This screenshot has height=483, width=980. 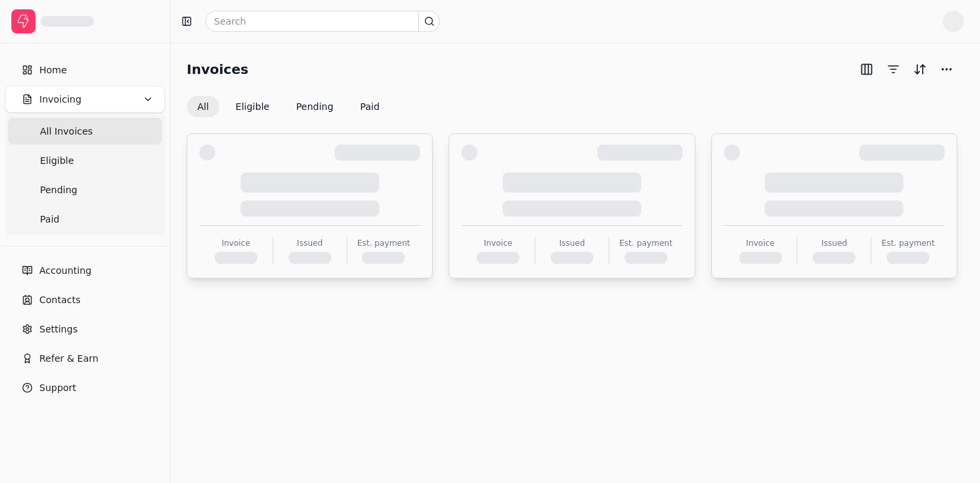 What do you see at coordinates (66, 270) in the screenshot?
I see `span: Accounting` at bounding box center [66, 270].